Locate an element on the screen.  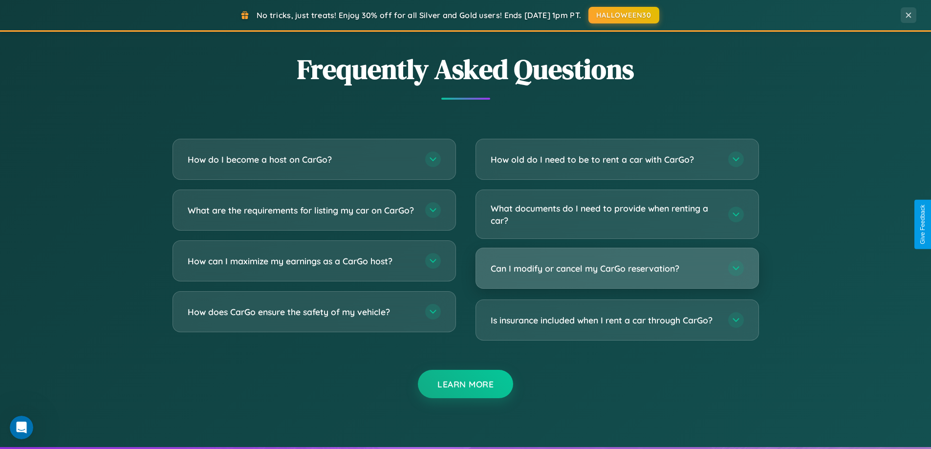
h3: Can I modify or cancel my CarGo reservation? is located at coordinates (605, 268).